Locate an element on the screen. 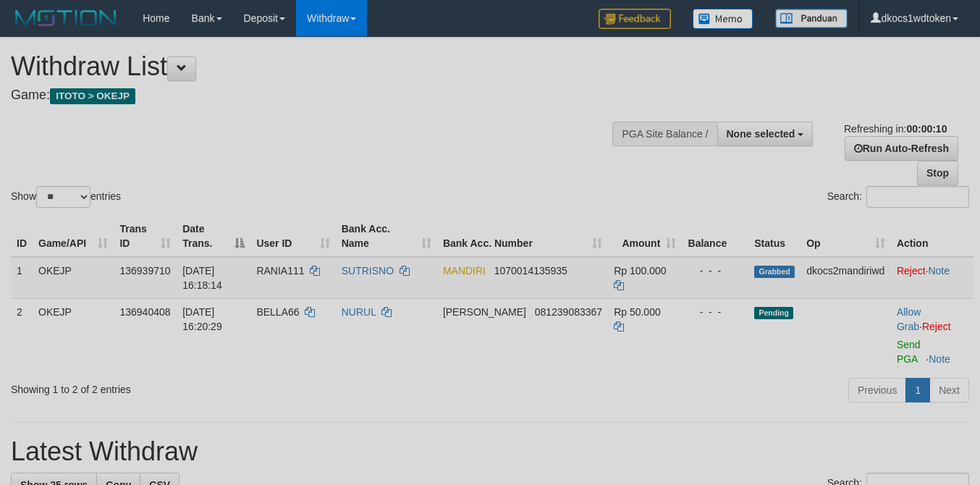 Image resolution: width=980 pixels, height=485 pixels. a: Stop is located at coordinates (937, 173).